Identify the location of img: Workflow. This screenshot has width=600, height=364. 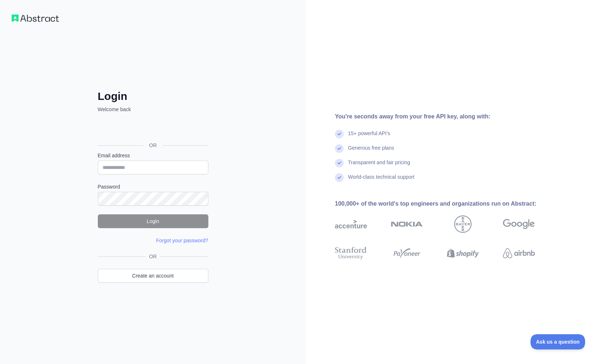
(35, 18).